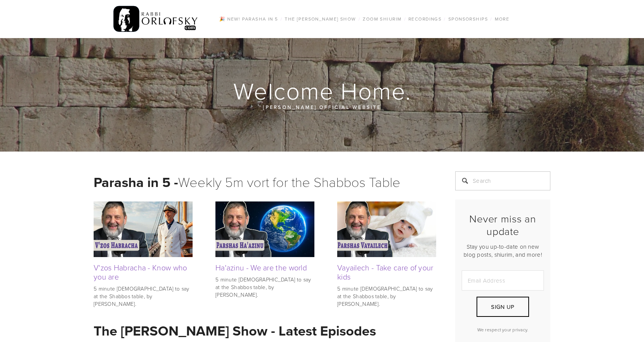  Describe the element at coordinates (502, 19) in the screenshot. I see `a: More` at that location.